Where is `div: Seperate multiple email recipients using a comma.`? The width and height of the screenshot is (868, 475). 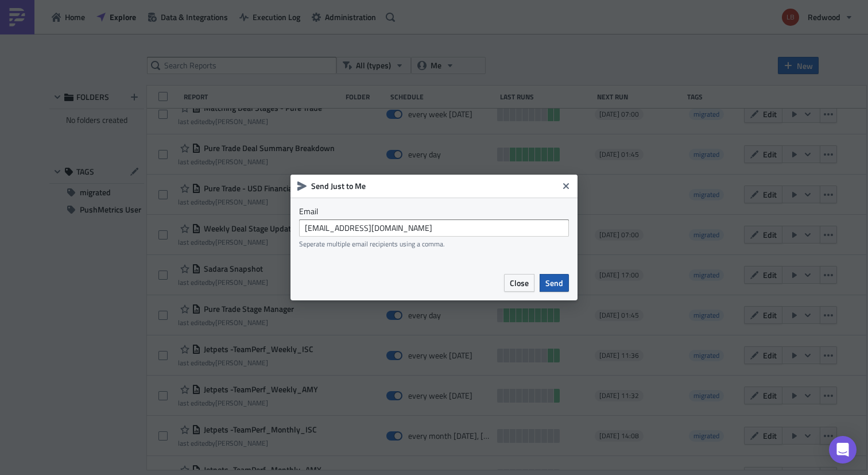
div: Seperate multiple email recipients using a comma. is located at coordinates (434, 243).